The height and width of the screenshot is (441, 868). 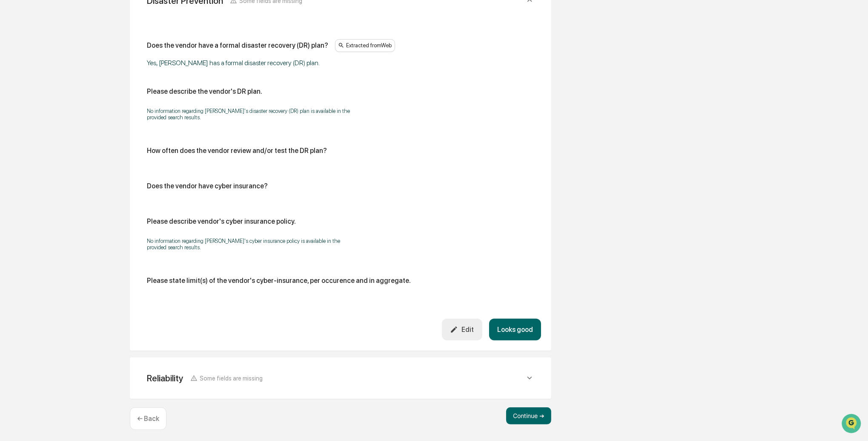 What do you see at coordinates (81, 25) in the screenshot?
I see `p: How can we help?` at bounding box center [81, 25].